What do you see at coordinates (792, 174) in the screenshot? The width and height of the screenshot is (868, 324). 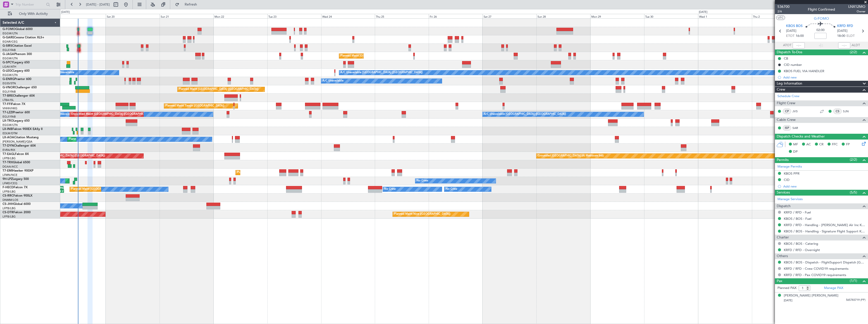 I see `div: KBOS PPR` at bounding box center [792, 174].